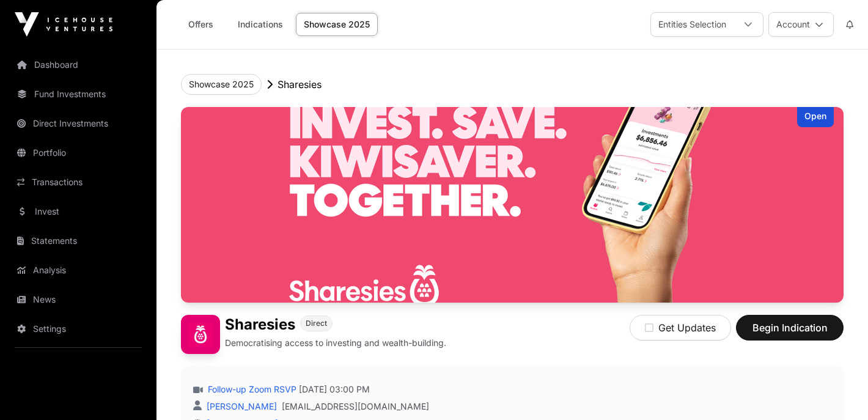 This screenshot has width=868, height=420. Describe the element at coordinates (299, 85) in the screenshot. I see `p: Sharesies` at that location.